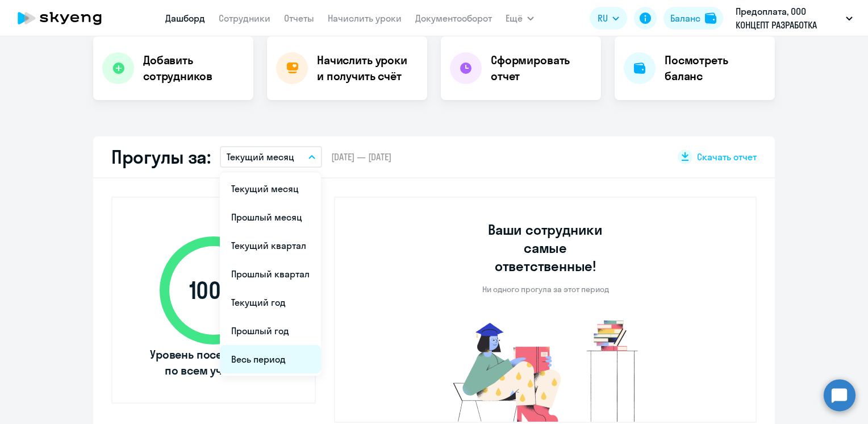  What do you see at coordinates (161, 157) in the screenshot?
I see `h2: Прогулы за:` at bounding box center [161, 157].